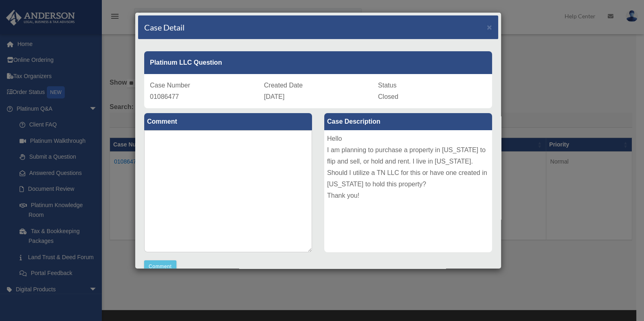 This screenshot has width=644, height=321. Describe the element at coordinates (170, 85) in the screenshot. I see `span: Case Number` at that location.